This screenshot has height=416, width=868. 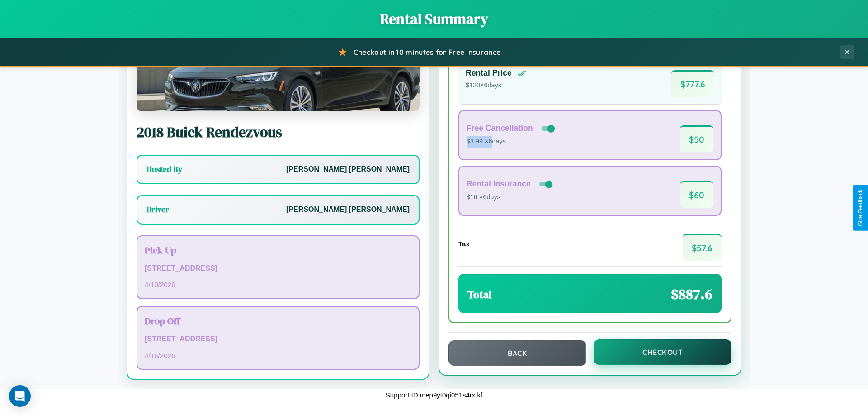 What do you see at coordinates (496, 86) in the screenshot?
I see `p: $ 120 × 6 days` at bounding box center [496, 86].